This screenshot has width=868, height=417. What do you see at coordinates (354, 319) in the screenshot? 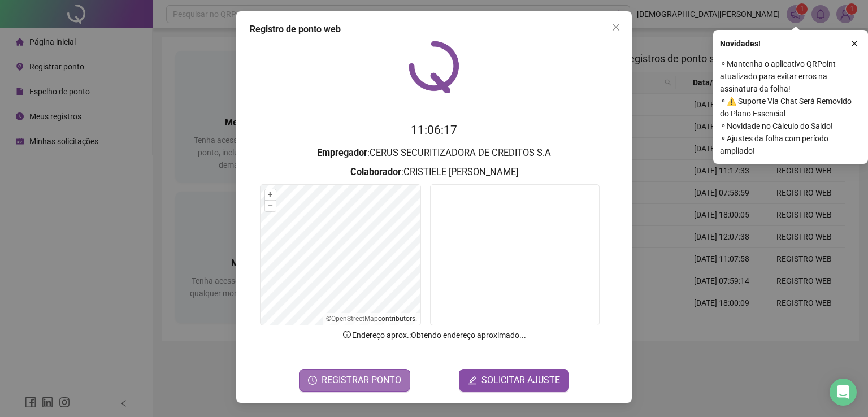
I see `a: OpenStreetMap` at bounding box center [354, 319].